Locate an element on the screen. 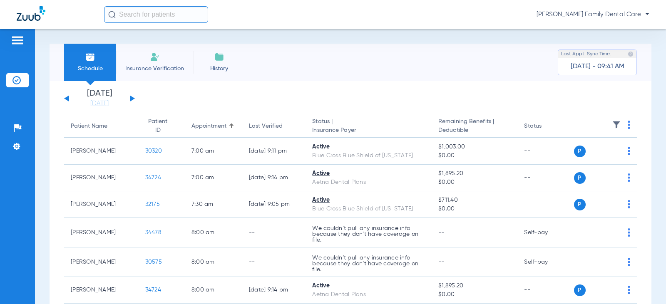 Image resolution: width=666 pixels, height=304 pixels. th: Remaining Benefits | is located at coordinates (475, 127).